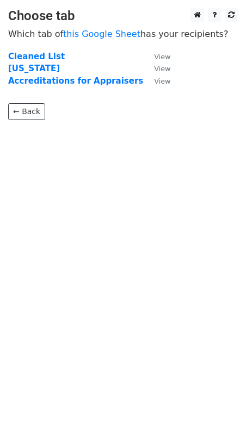  Describe the element at coordinates (123, 34) in the screenshot. I see `p: Which tab of has your recipients?` at that location.